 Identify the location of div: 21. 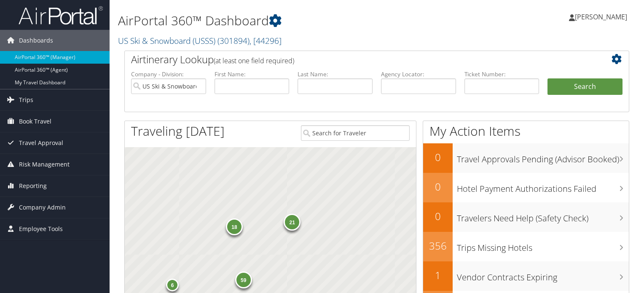
(292, 222).